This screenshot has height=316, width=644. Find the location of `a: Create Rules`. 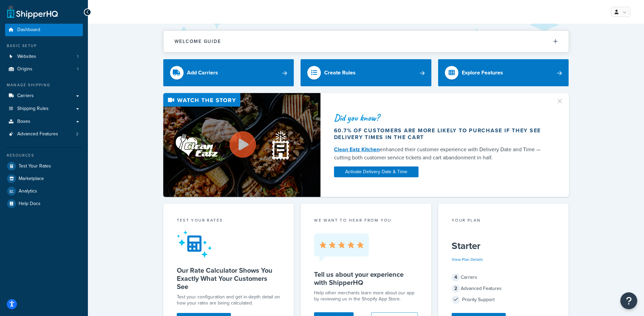

a: Create Rules is located at coordinates (366, 73).